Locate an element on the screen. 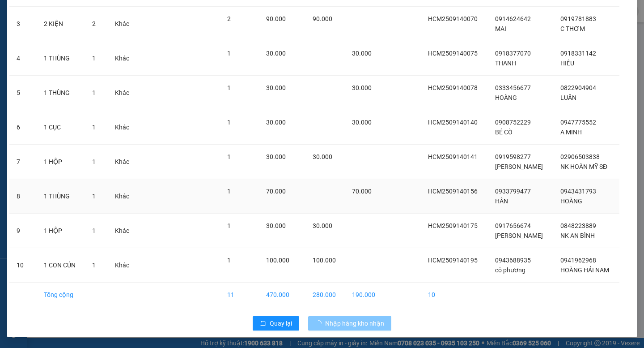 This screenshot has height=348, width=644. span: HCM2509140075 is located at coordinates (453, 53).